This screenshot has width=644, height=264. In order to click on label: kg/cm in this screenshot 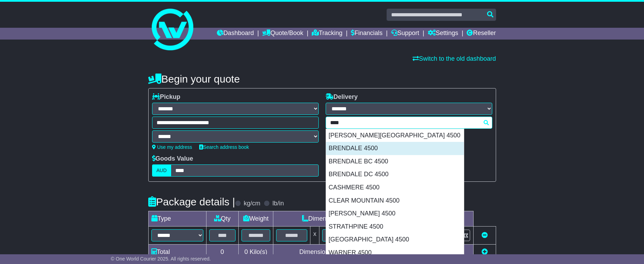, I will do `click(252, 204)`.